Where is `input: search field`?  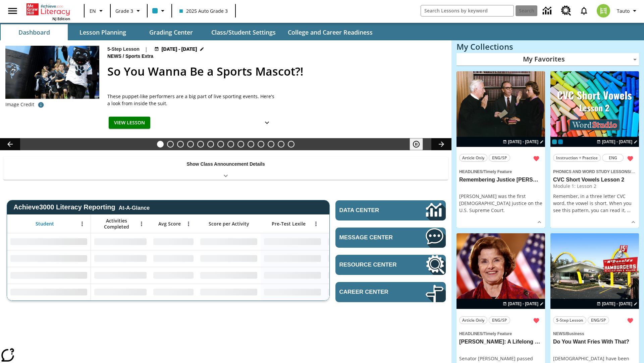 input: search field is located at coordinates (467, 11).